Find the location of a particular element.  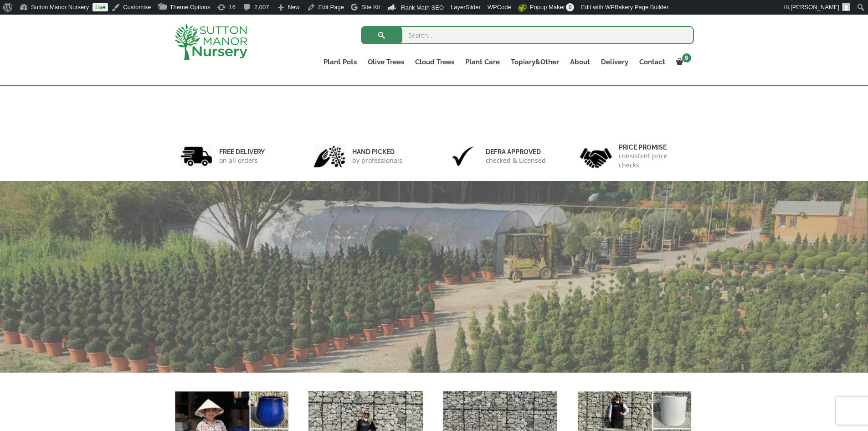

p: on all orders is located at coordinates (242, 160).